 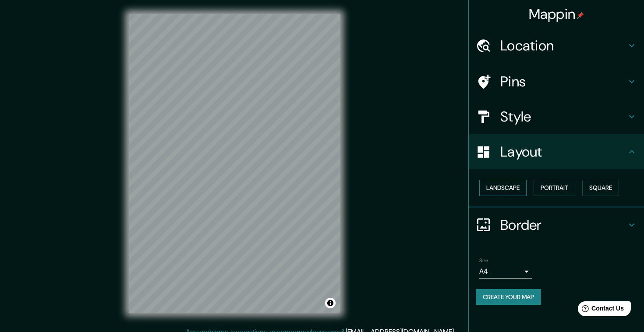 What do you see at coordinates (601, 188) in the screenshot?
I see `button: Square` at bounding box center [601, 188].